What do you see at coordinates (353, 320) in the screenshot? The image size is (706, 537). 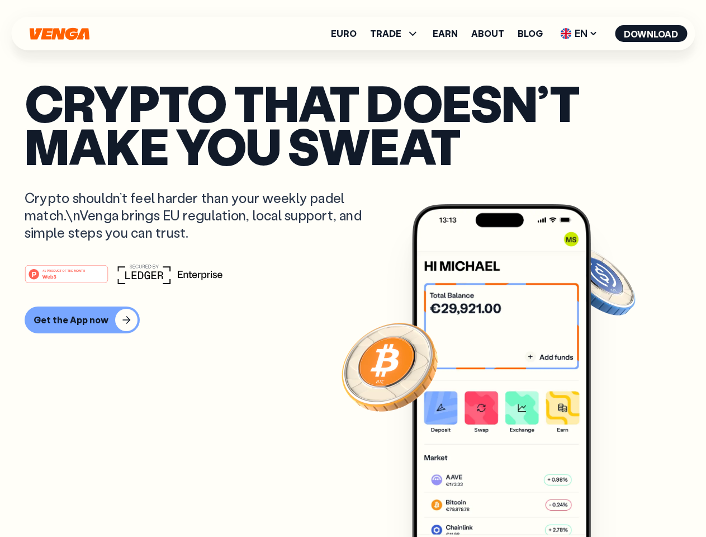 I see `a: Get the App now` at bounding box center [353, 320].